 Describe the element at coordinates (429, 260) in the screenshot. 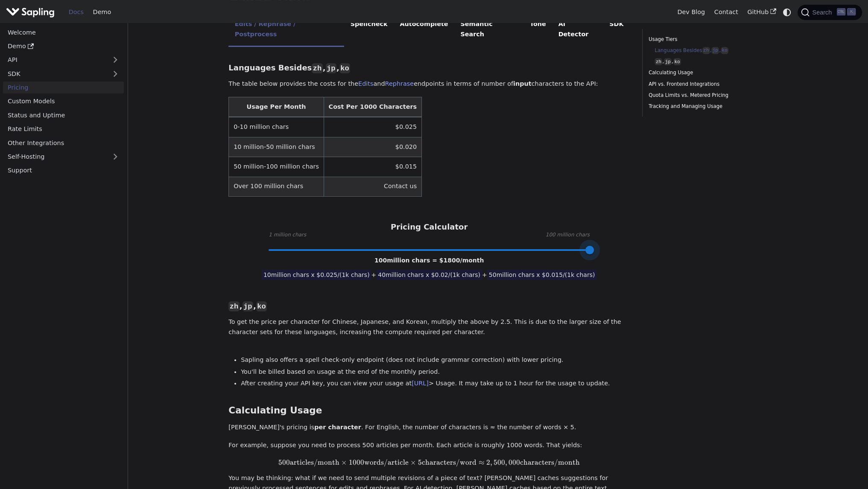

I see `span: 100 million chars = $ 1800 /month` at that location.